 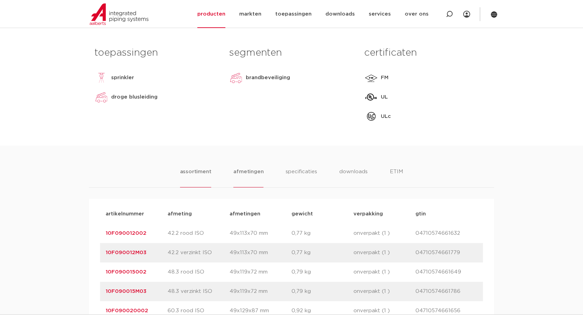 I want to click on a: 10F090020002, so click(x=127, y=311).